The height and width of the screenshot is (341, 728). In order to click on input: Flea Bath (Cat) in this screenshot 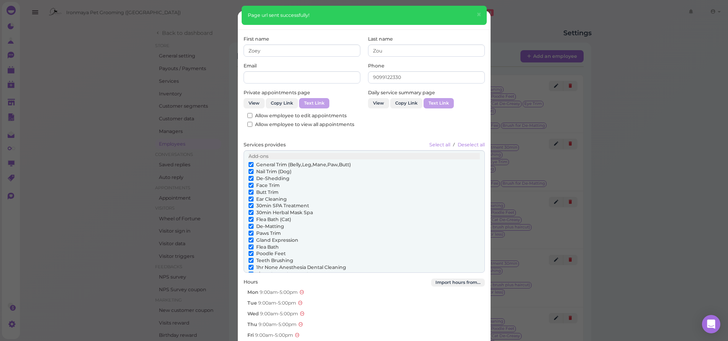, I will do `click(251, 219)`.